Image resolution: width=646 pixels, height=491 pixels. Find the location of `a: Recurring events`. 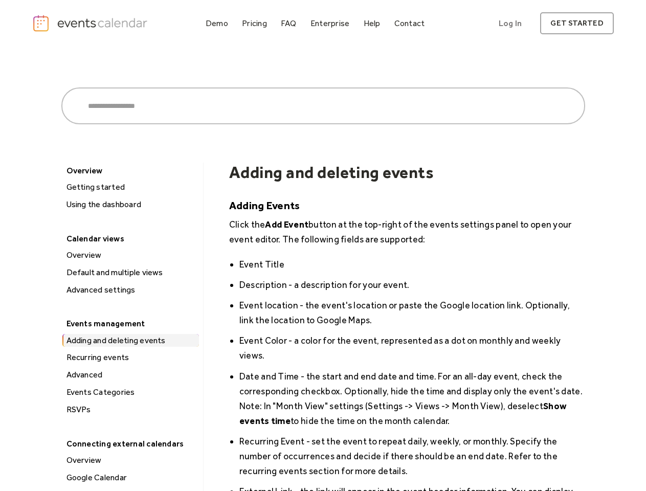

a: Recurring events is located at coordinates (130, 358).